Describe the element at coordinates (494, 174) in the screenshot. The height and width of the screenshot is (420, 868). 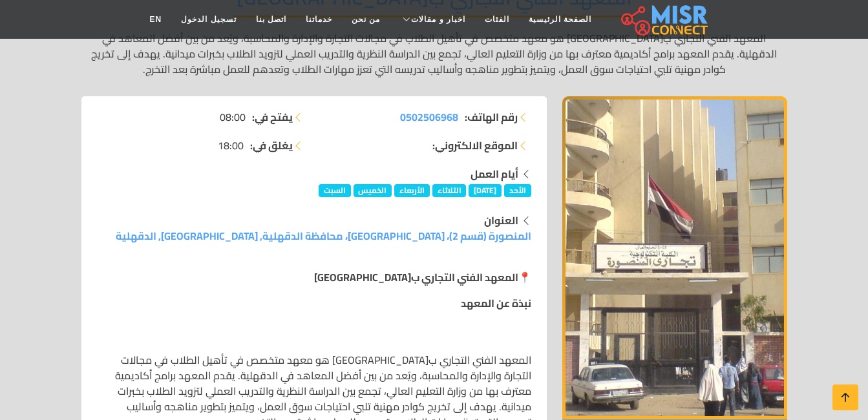
I see `strong: أيام العمل` at that location.